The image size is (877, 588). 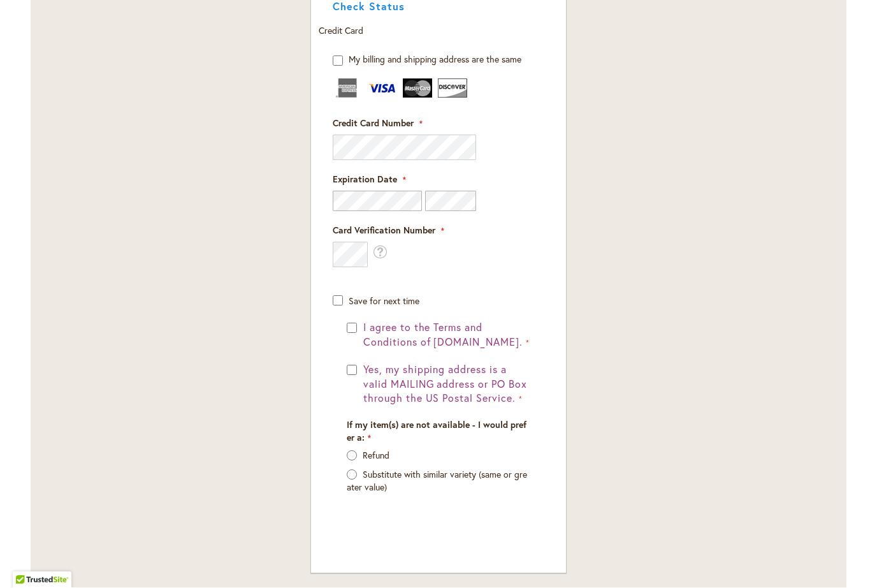 What do you see at coordinates (437, 481) in the screenshot?
I see `label: Substitute with similar variety (same or greater value)` at bounding box center [437, 481].